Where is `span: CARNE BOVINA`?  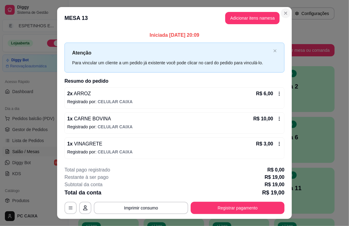 span: CARNE BOVINA is located at coordinates (92, 118).